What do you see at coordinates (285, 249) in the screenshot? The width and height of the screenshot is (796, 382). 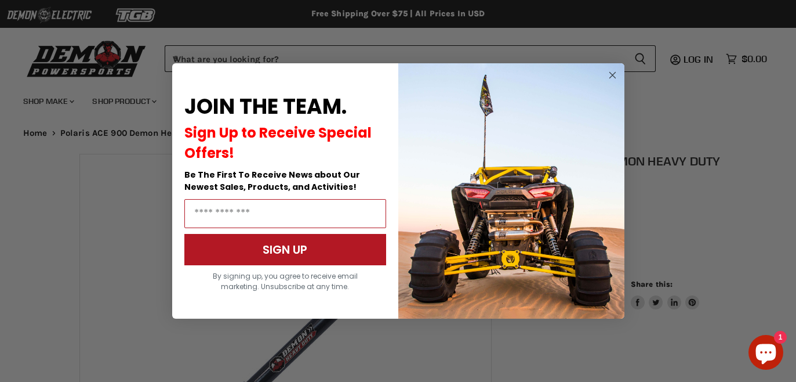 I see `button: SIGN UP` at bounding box center [285, 249].